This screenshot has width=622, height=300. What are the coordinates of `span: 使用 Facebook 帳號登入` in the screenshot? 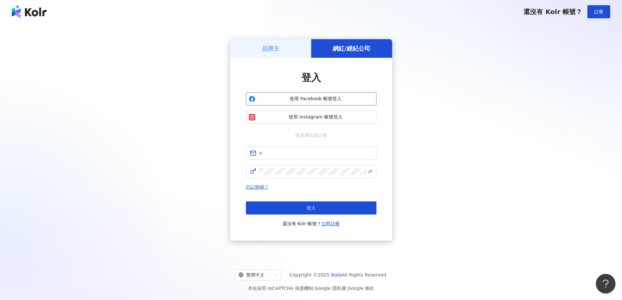 It's located at (316, 99).